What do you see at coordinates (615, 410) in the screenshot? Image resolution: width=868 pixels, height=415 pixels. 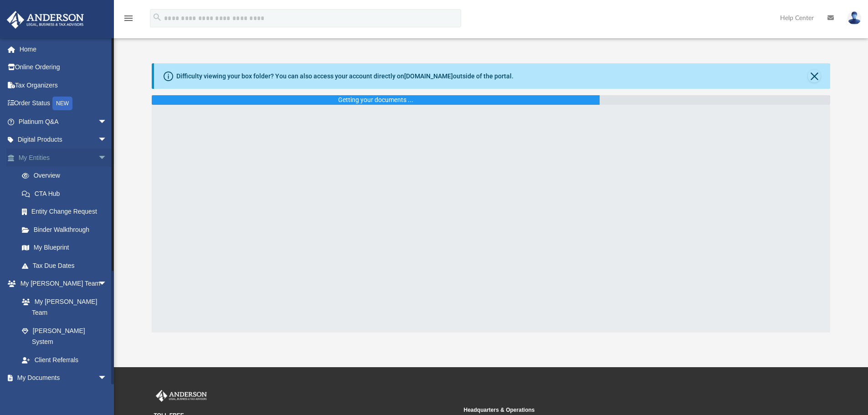 I see `small: Headquarters & Operations` at bounding box center [615, 410].